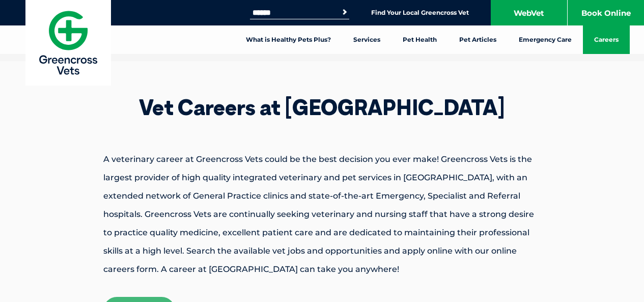  I want to click on a: What is Healthy Pets Plus?, so click(288, 40).